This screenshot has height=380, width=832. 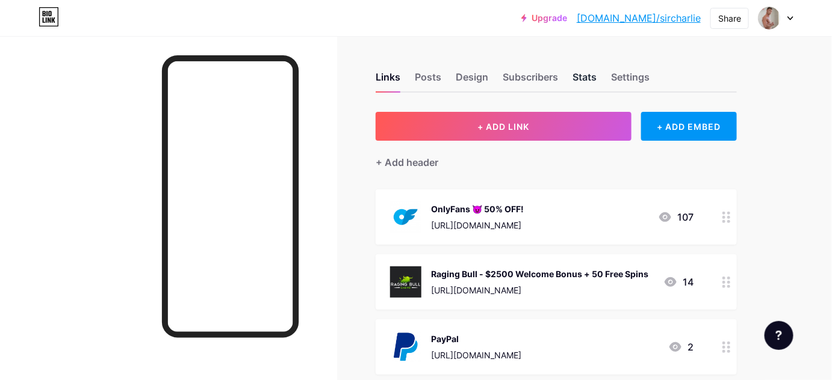 What do you see at coordinates (407, 162) in the screenshot?
I see `div: + Add header` at bounding box center [407, 162].